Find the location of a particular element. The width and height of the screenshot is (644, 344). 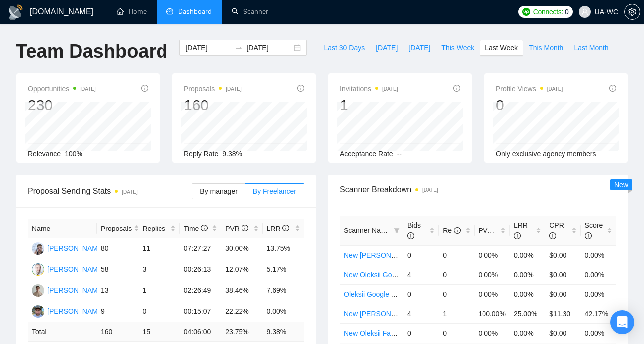

span: setting is located at coordinates (632, 12).